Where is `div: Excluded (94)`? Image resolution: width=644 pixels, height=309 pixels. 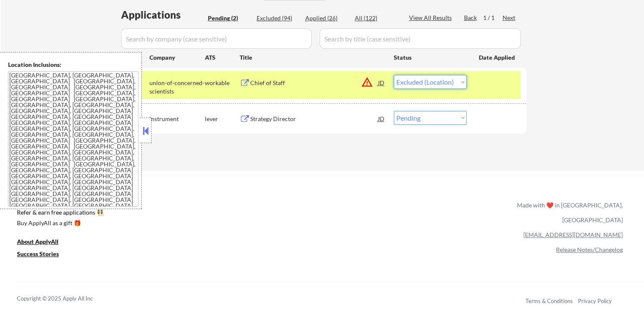 div: Excluded (94) is located at coordinates (277, 18).